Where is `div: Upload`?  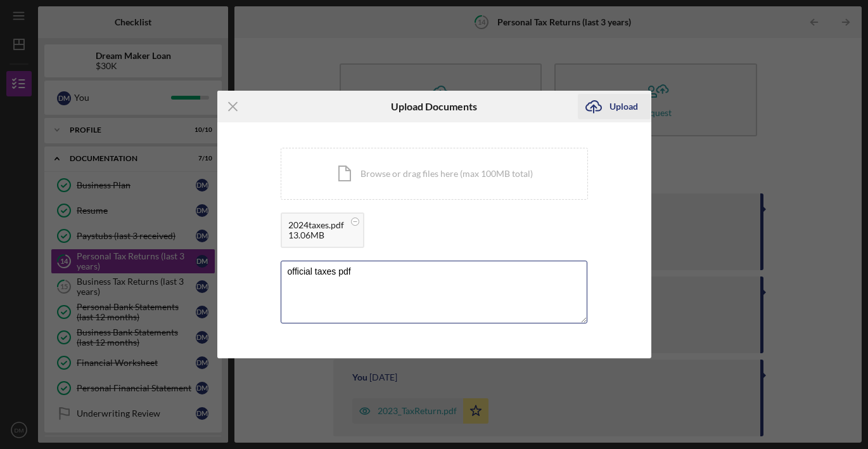 div: Upload is located at coordinates (624, 107).